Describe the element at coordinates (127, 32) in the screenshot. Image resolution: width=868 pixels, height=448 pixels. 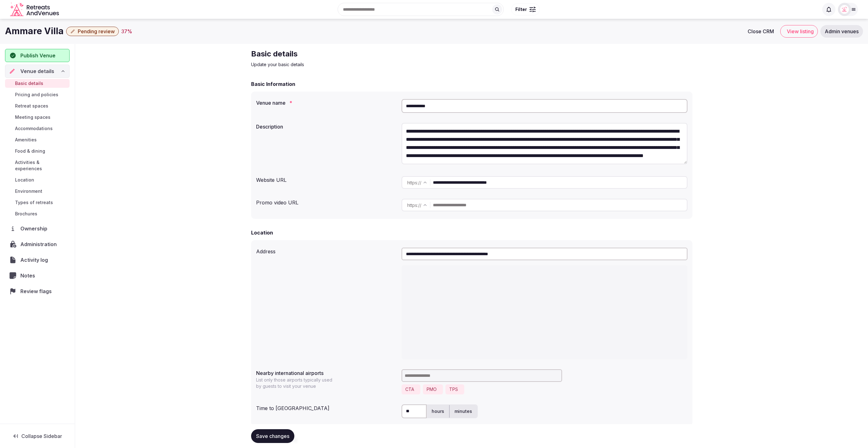
I see `button: 37%` at that location.